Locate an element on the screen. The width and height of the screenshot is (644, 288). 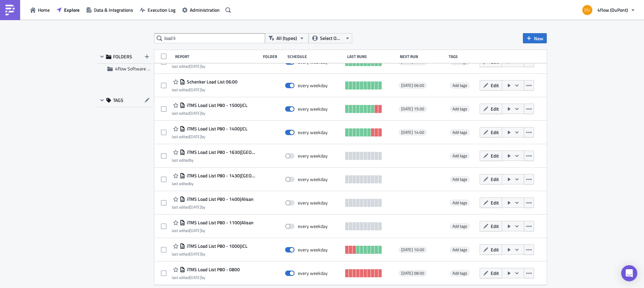
button: Execution Log is located at coordinates (158, 10).